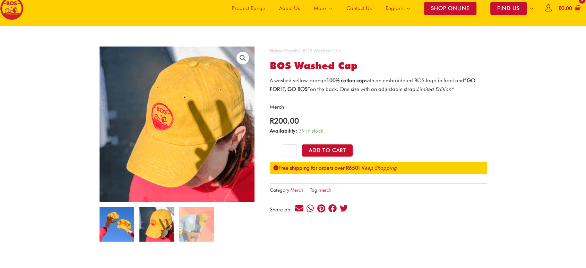 The width and height of the screenshot is (586, 268). Describe the element at coordinates (316, 168) in the screenshot. I see `strong: Free shipping for orders over R650!` at that location.